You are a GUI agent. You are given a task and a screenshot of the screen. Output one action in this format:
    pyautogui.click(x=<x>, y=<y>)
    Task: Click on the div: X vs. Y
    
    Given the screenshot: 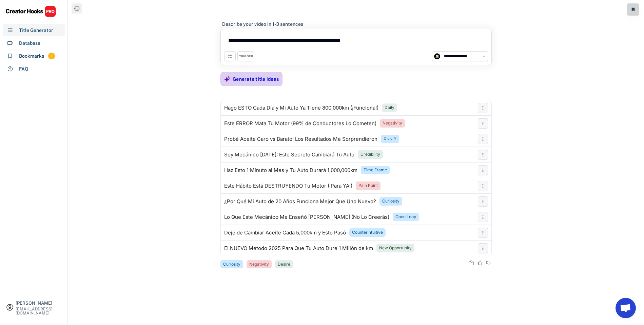 What is the action you would take?
    pyautogui.click(x=390, y=139)
    